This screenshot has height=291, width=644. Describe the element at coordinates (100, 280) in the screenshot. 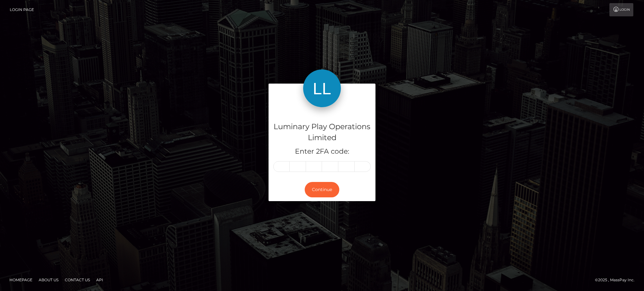

I see `a: API` at that location.